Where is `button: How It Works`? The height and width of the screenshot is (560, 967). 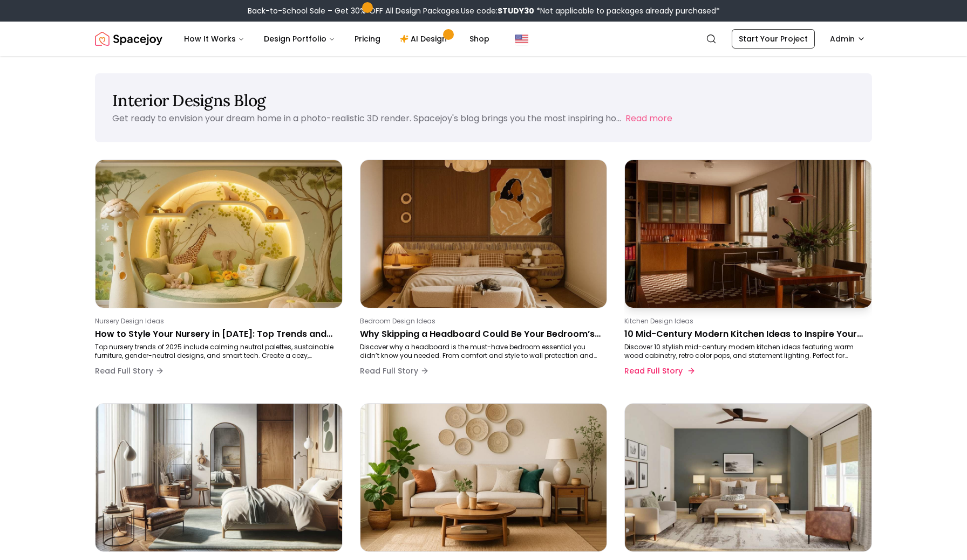 button: How It Works is located at coordinates (214, 39).